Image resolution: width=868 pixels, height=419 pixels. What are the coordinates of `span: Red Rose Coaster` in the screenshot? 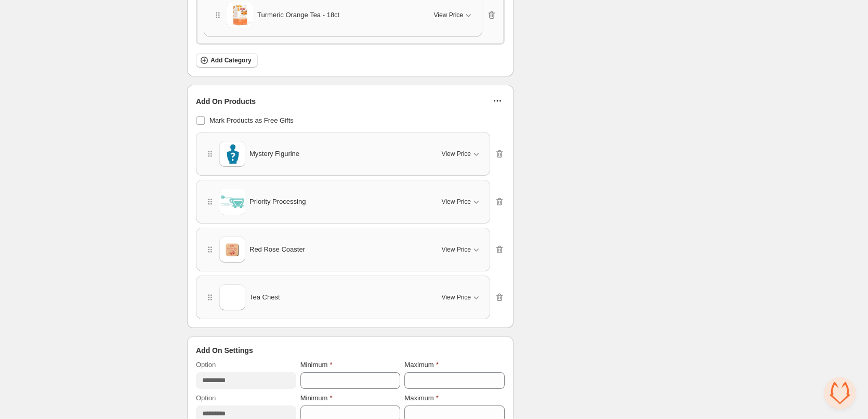 It's located at (277, 250).